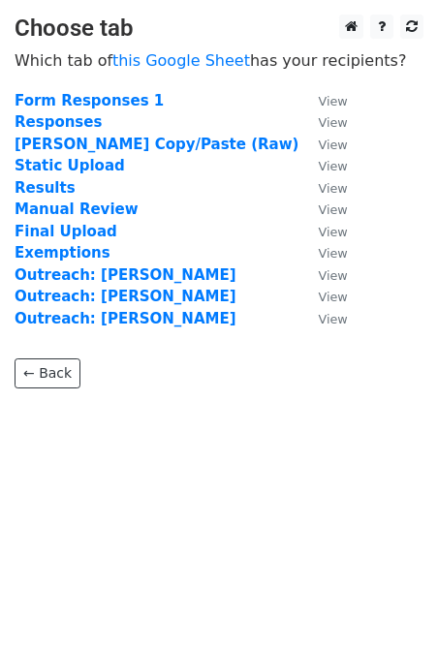 The height and width of the screenshot is (648, 438). I want to click on a: Final Upload, so click(66, 231).